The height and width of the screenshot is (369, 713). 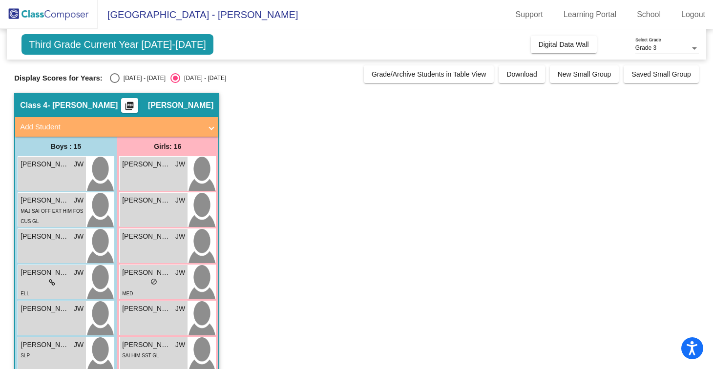 I want to click on button: Download, so click(x=521, y=74).